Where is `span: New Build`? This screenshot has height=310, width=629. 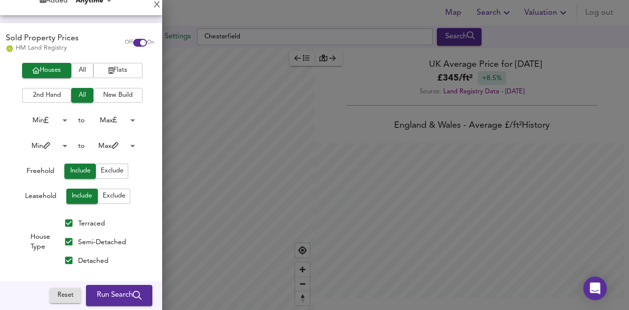 span: New Build is located at coordinates (118, 95).